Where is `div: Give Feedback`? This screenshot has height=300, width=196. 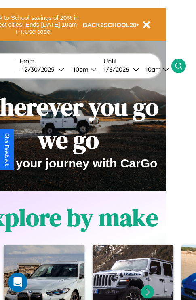 div: Give Feedback is located at coordinates (7, 150).